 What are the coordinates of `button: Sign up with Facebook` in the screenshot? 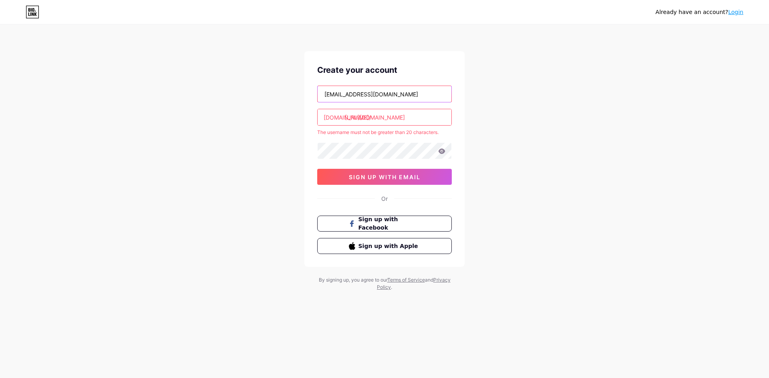 It's located at (384, 224).